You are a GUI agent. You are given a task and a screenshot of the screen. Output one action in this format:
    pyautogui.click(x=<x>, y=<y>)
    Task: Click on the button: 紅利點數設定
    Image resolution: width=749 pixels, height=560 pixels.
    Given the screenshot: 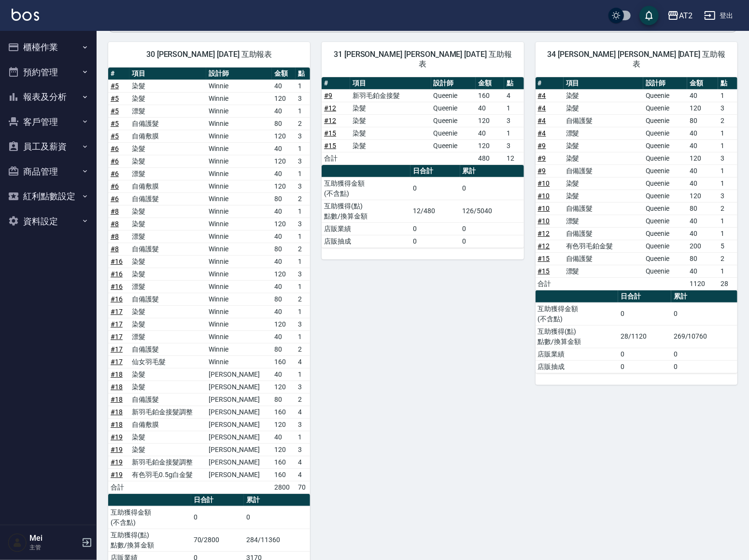 What is the action you would take?
    pyautogui.click(x=48, y=197)
    